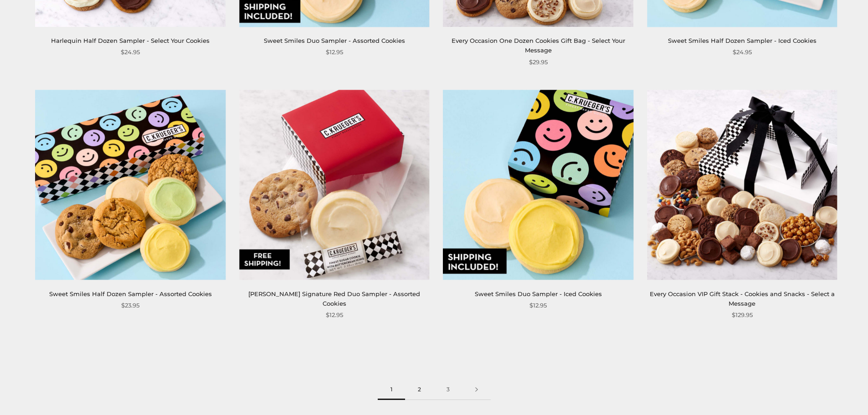 The image size is (868, 415). Describe the element at coordinates (448, 389) in the screenshot. I see `a: 3` at that location.